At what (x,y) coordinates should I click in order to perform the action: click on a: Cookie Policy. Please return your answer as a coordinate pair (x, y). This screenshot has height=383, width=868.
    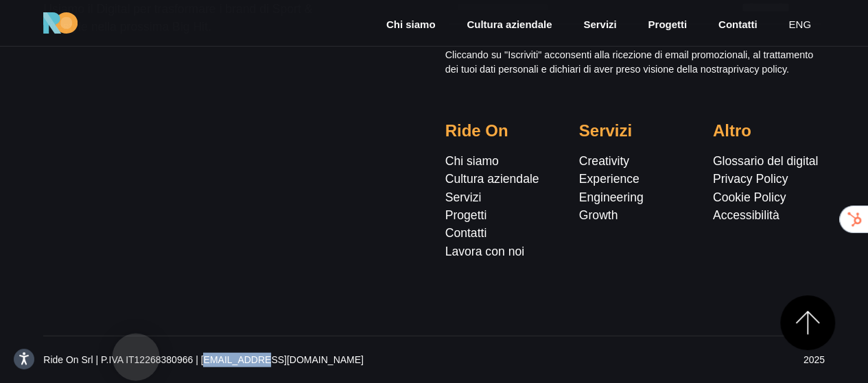
    Looking at the image, I should click on (749, 197).